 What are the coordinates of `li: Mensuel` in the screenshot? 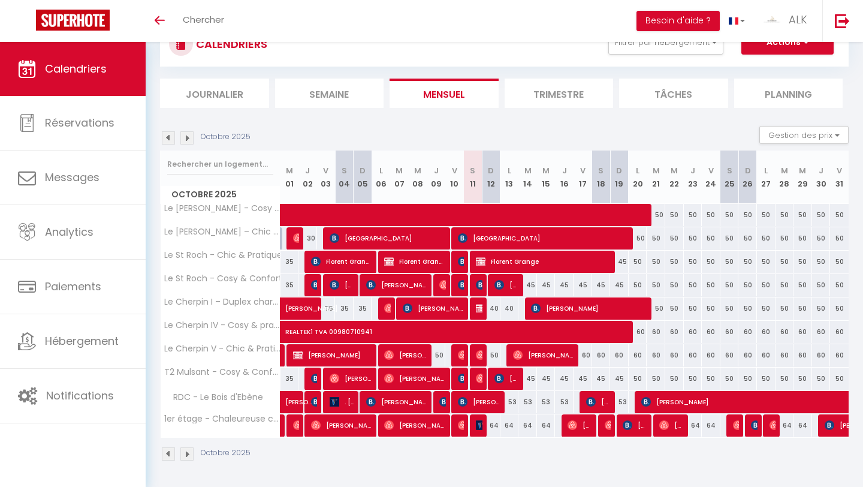 It's located at (444, 93).